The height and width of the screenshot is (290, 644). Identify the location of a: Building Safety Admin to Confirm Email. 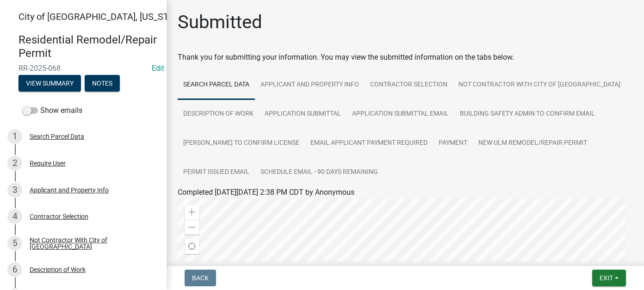
(528, 115).